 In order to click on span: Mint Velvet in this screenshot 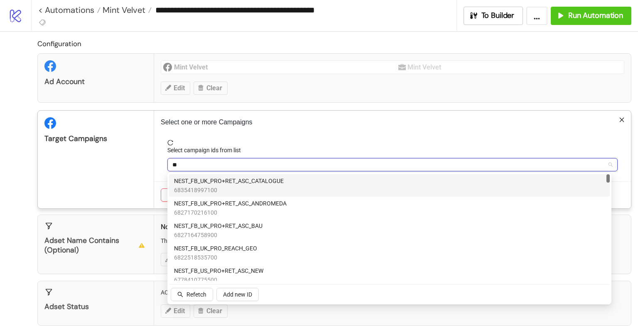, I will do `click(123, 10)`.